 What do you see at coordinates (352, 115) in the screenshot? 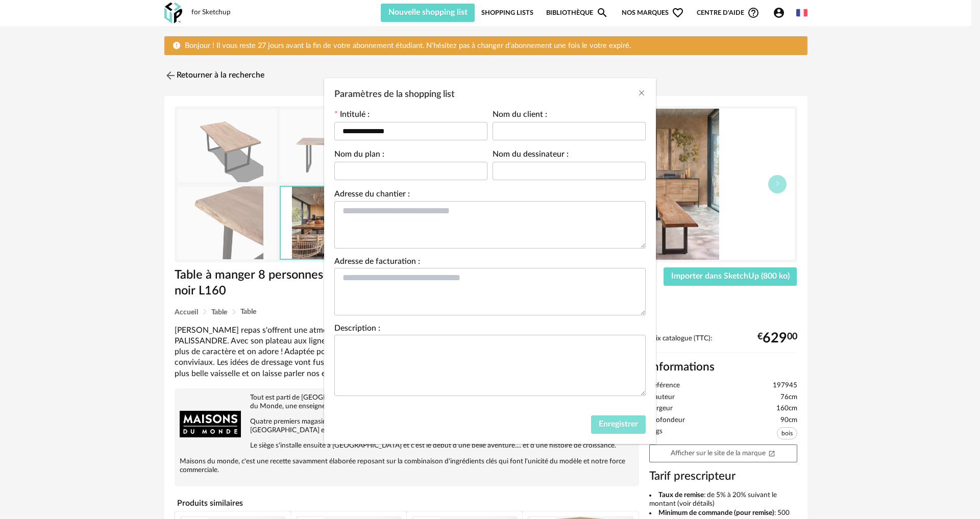
I see `label: Intitulé :` at bounding box center [352, 115].